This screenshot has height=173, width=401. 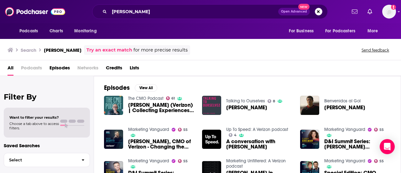 What do you see at coordinates (34, 117) in the screenshot?
I see `span: Want to filter your results?` at bounding box center [34, 117].